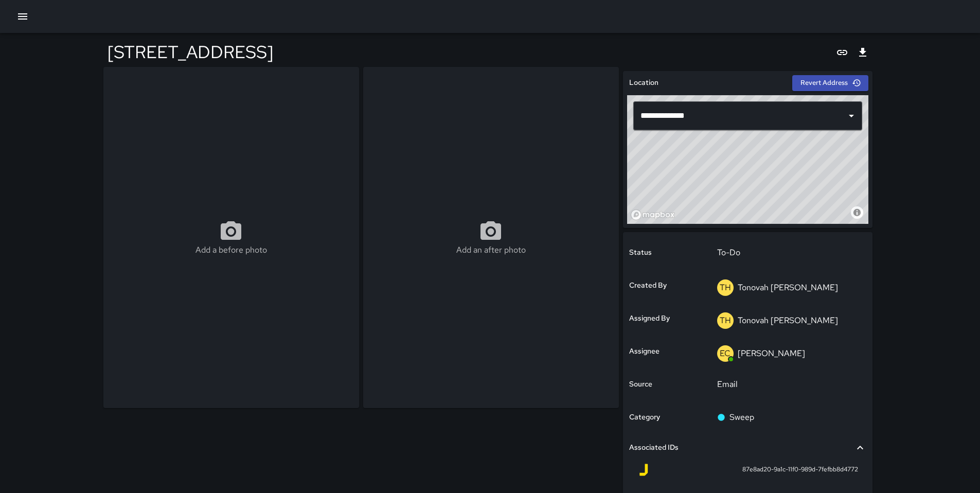 The width and height of the screenshot is (980, 493). What do you see at coordinates (643, 83) in the screenshot?
I see `h6: Location` at bounding box center [643, 83].